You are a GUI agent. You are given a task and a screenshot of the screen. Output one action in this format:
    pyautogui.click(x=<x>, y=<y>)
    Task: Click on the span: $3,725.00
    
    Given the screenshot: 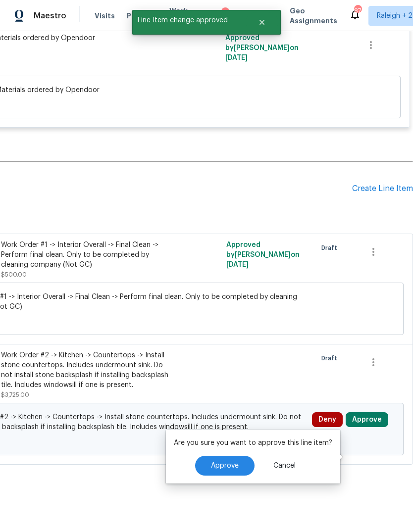 What is the action you would take?
    pyautogui.click(x=15, y=395)
    